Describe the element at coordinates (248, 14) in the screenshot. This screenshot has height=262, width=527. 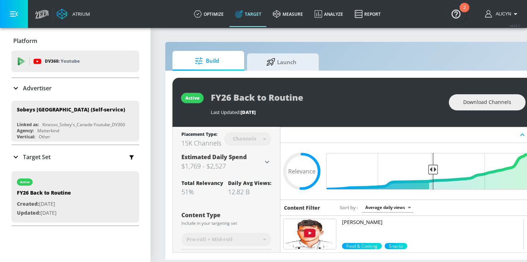
I see `a: Target` at that location.